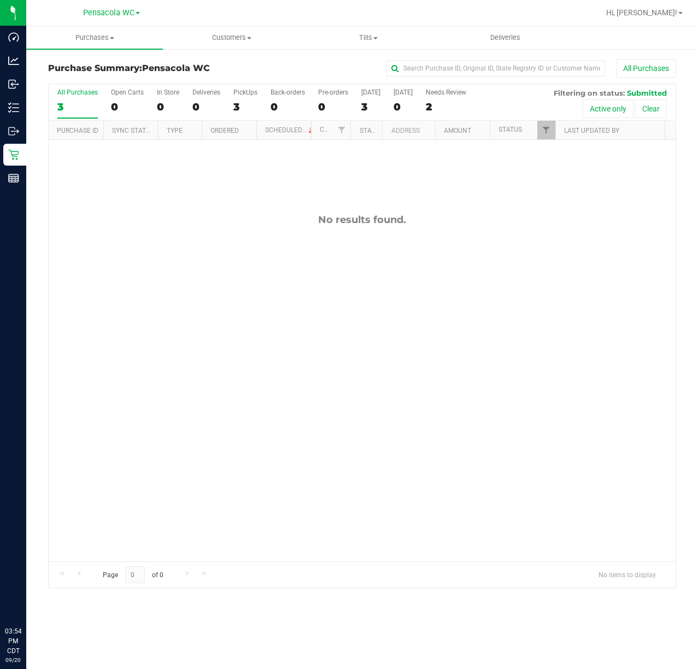  What do you see at coordinates (368, 38) in the screenshot?
I see `a: Tills` at bounding box center [368, 38].